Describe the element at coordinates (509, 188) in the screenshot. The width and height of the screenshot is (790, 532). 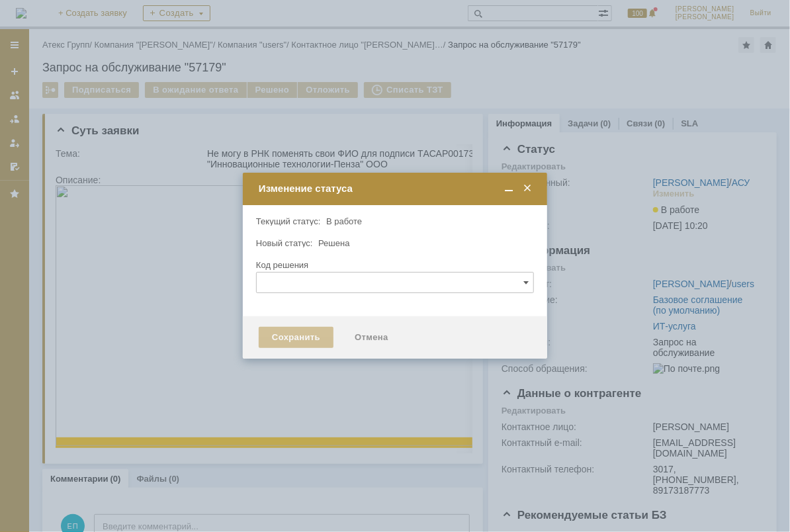
I see `span: Свернуть (Ctrl + M)` at that location.